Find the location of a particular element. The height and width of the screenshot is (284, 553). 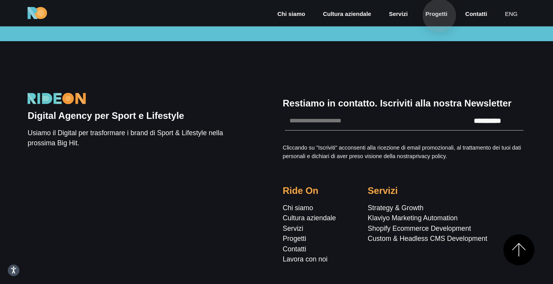

h5: Digital Agency per Sport e Lifestyle is located at coordinates (128, 116).